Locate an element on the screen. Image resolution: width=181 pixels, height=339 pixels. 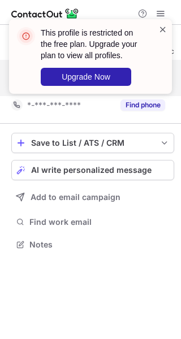
span: Upgrade Now is located at coordinates (86, 77).